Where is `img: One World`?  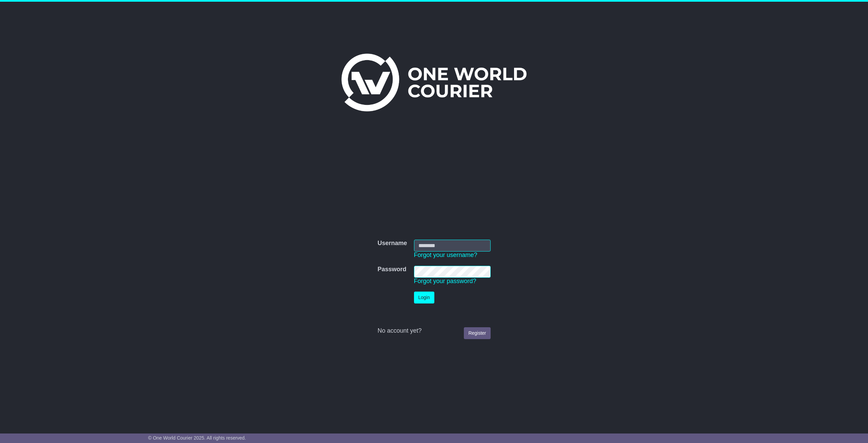 img: One World is located at coordinates (434, 83).